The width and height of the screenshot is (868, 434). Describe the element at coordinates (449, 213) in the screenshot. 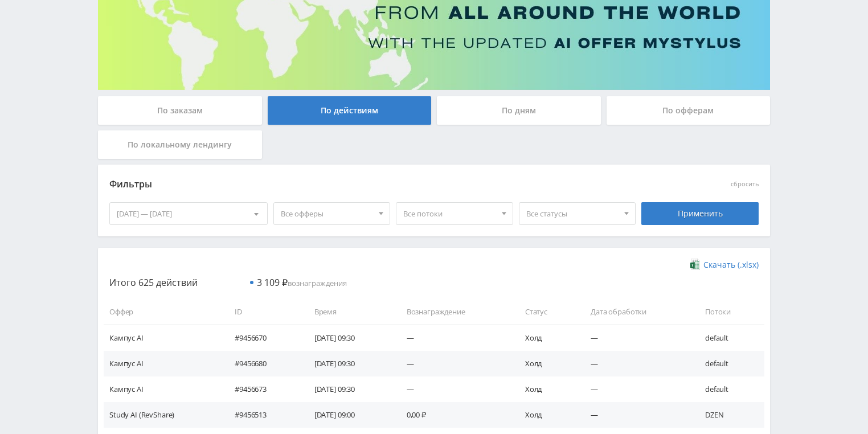

I see `span: Все потоки` at that location.